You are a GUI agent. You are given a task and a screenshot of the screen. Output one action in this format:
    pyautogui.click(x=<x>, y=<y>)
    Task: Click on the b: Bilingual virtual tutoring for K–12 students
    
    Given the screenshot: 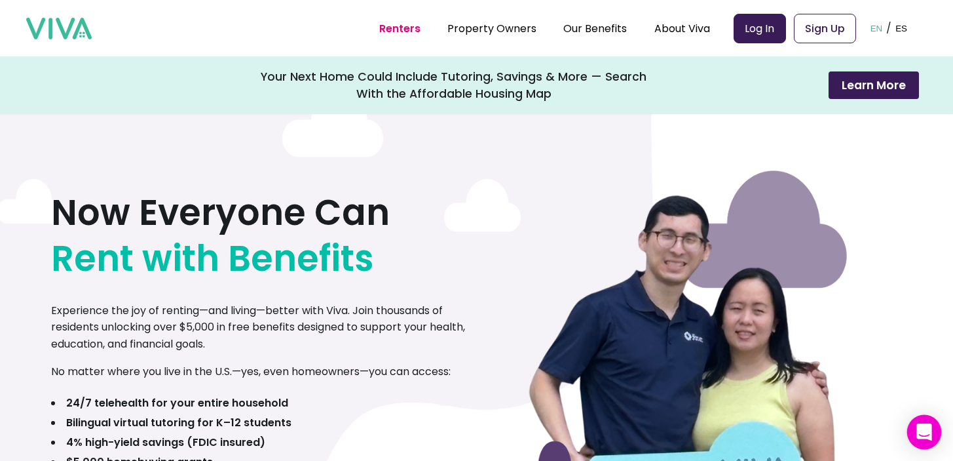 What is the action you would take?
    pyautogui.click(x=179, y=422)
    